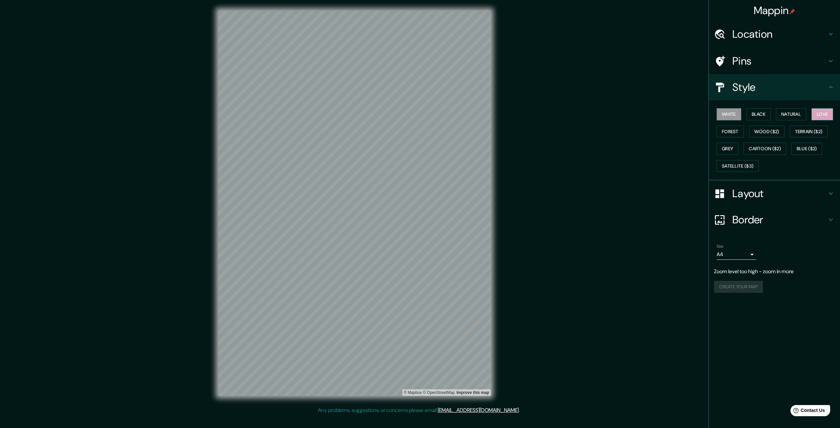 The image size is (840, 428). What do you see at coordinates (779, 34) in the screenshot?
I see `h4: Location` at bounding box center [779, 34].